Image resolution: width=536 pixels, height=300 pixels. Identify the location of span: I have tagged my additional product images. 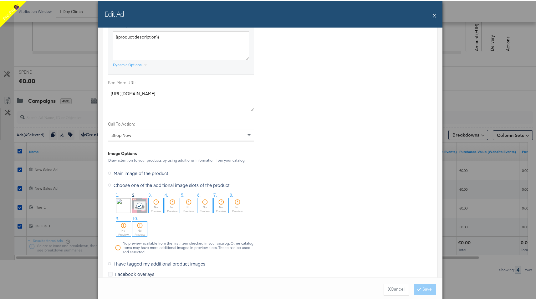
(159, 262).